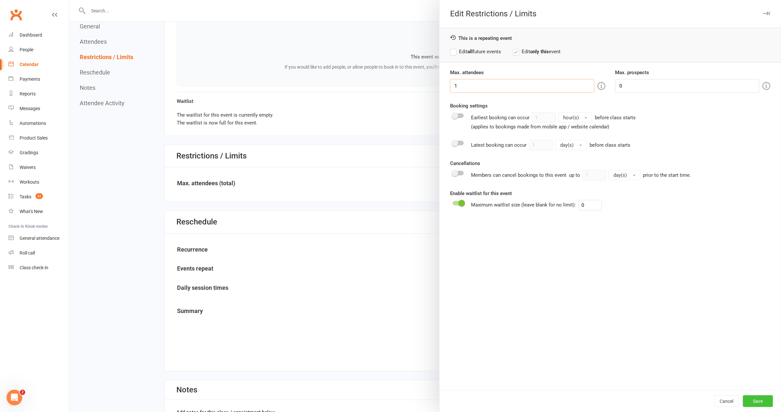 This screenshot has width=781, height=412. What do you see at coordinates (610, 14) in the screenshot?
I see `div: Edit Restrictions / Limits` at bounding box center [610, 14].